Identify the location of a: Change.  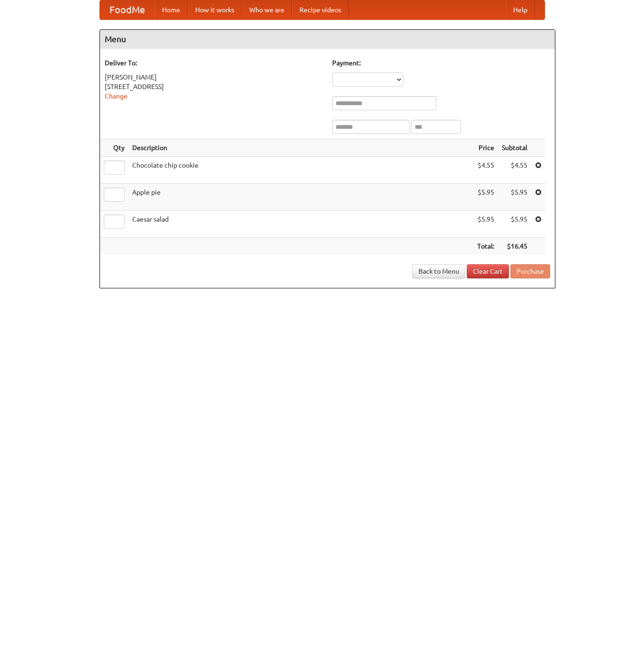
(116, 96).